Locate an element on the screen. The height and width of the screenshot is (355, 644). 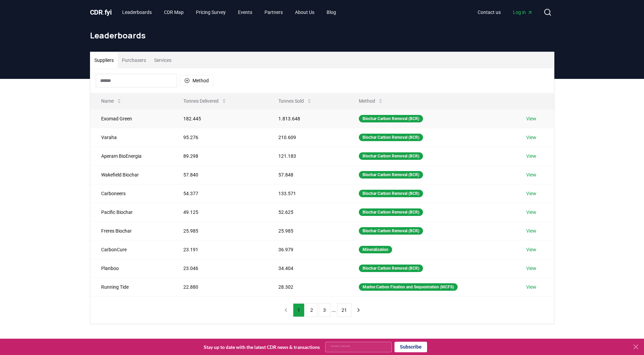
td: 52.625 is located at coordinates (308, 212).